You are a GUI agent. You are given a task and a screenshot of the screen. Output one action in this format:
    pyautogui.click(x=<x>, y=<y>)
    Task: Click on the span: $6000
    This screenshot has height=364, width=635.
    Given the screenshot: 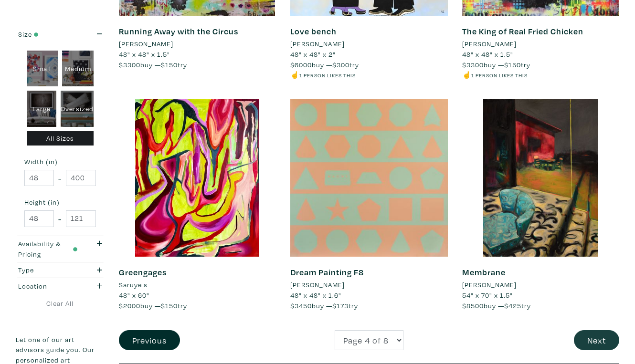 What is the action you would take?
    pyautogui.click(x=301, y=65)
    